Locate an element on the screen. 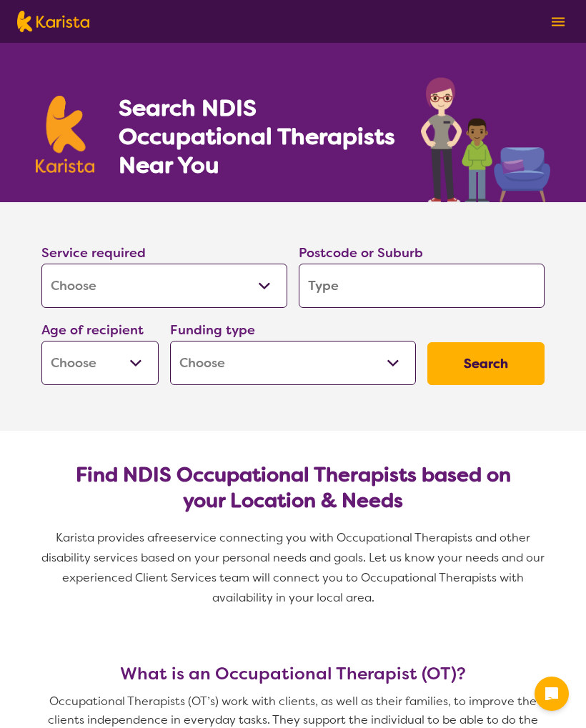  h2: Find NDIS Occupational Therapists based on your Location & Needs is located at coordinates (293, 488).